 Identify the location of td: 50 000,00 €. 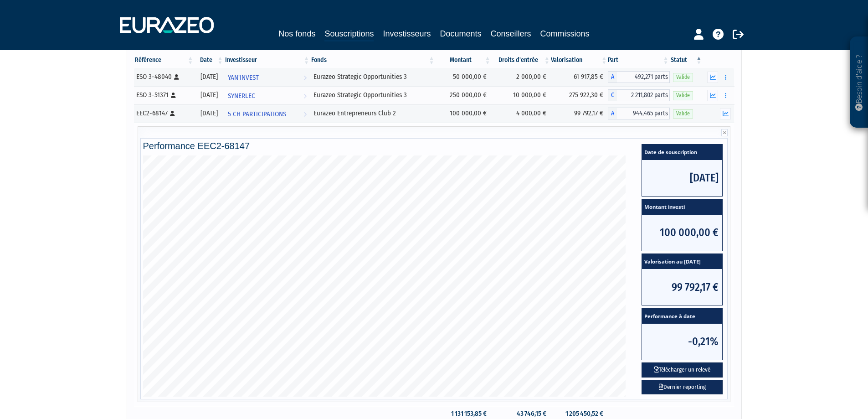
(464, 77).